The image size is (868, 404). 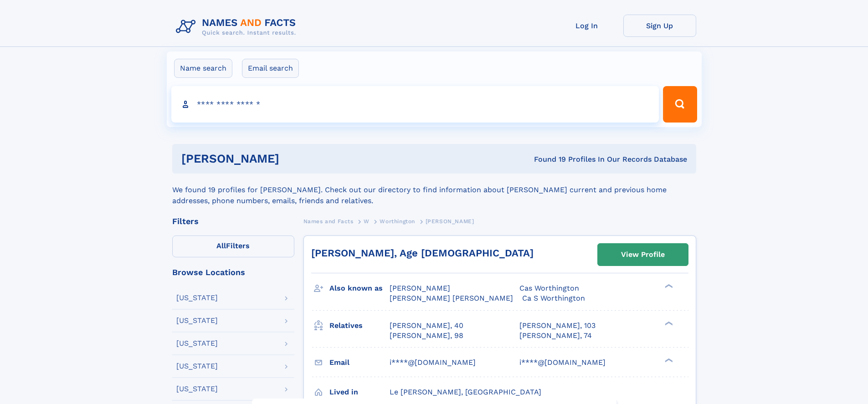 What do you see at coordinates (680, 104) in the screenshot?
I see `button: Search Button` at bounding box center [680, 104].